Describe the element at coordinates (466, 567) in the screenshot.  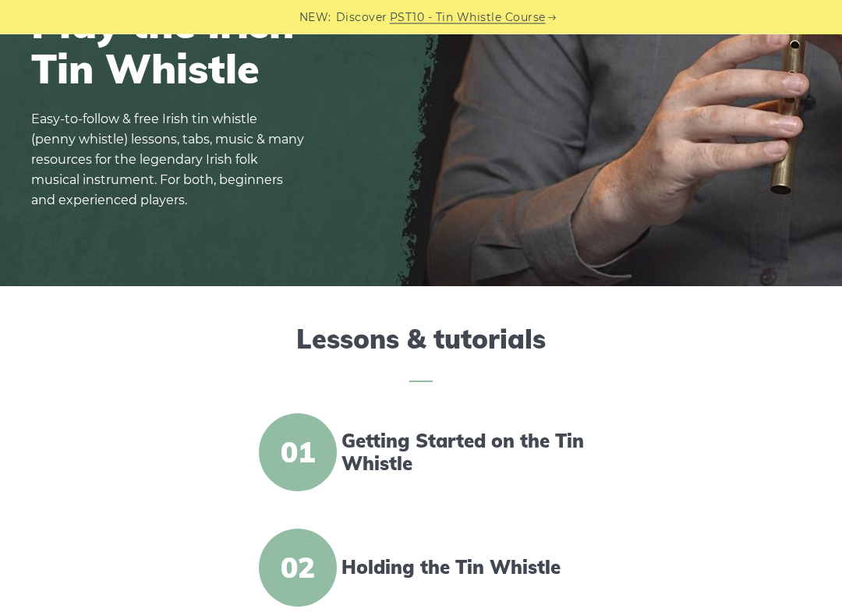
I see `a: Holding the Tin Whistle` at that location.